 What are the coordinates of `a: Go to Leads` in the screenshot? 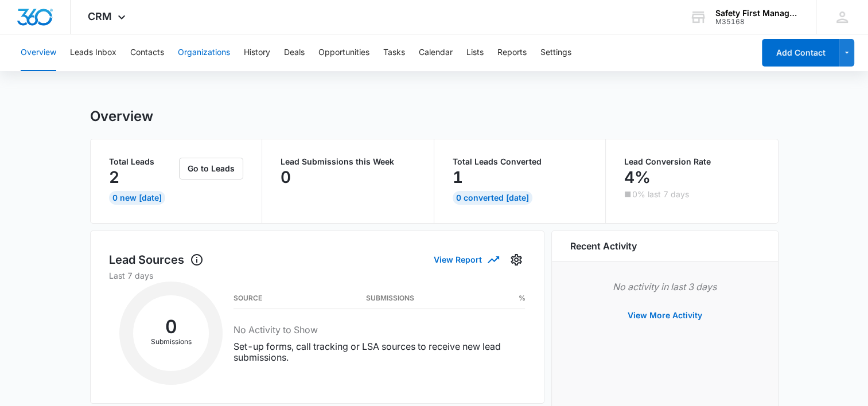 It's located at (211, 168).